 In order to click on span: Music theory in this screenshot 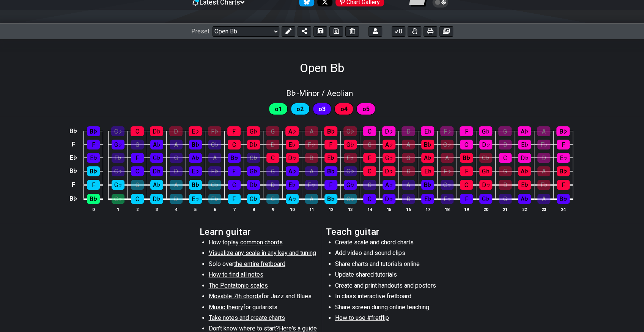, I will do `click(226, 307)`.